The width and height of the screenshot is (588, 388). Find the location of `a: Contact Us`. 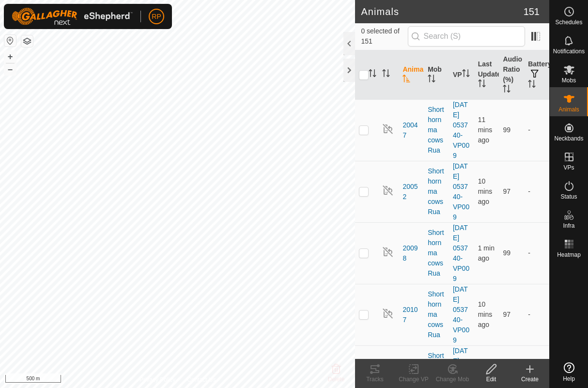

a: Contact Us is located at coordinates (201, 379).